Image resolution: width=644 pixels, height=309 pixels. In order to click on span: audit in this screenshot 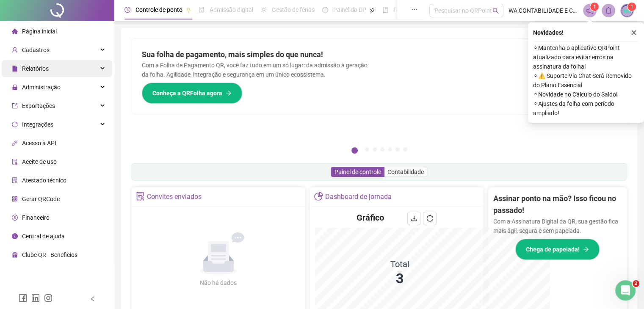, I will do `click(15, 162)`.